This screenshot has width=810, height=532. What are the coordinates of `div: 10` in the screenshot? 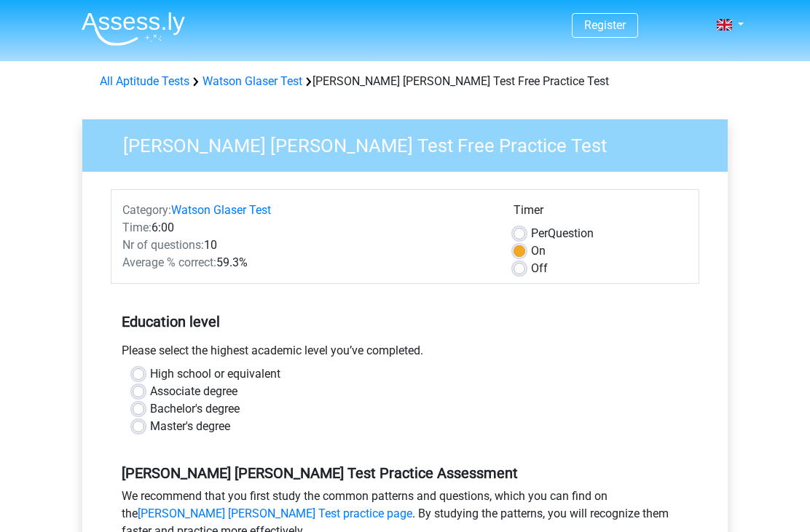 It's located at (306, 246).